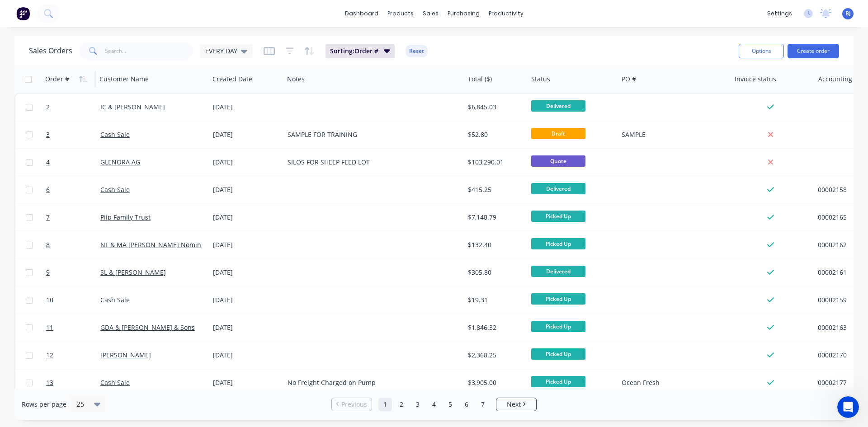  I want to click on a: 11, so click(73, 328).